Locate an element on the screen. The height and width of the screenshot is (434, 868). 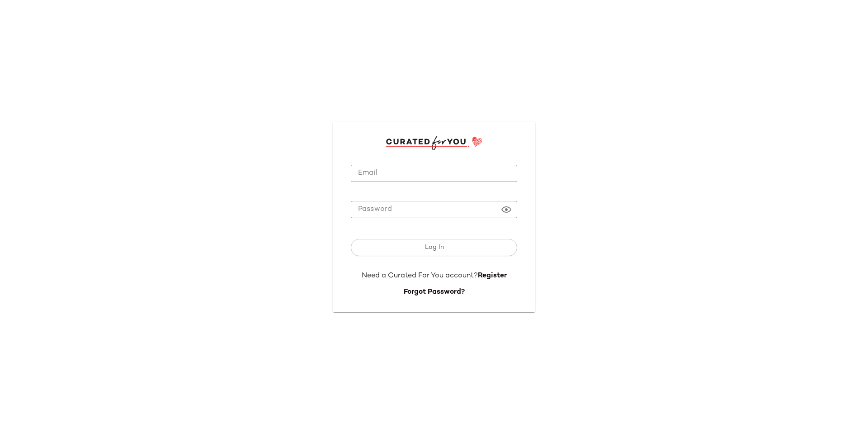
a: Register is located at coordinates (492, 276).